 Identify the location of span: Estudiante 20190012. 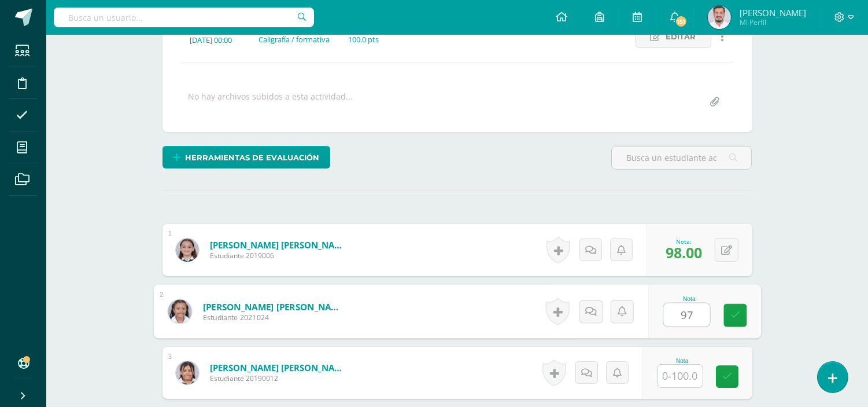
(280, 378).